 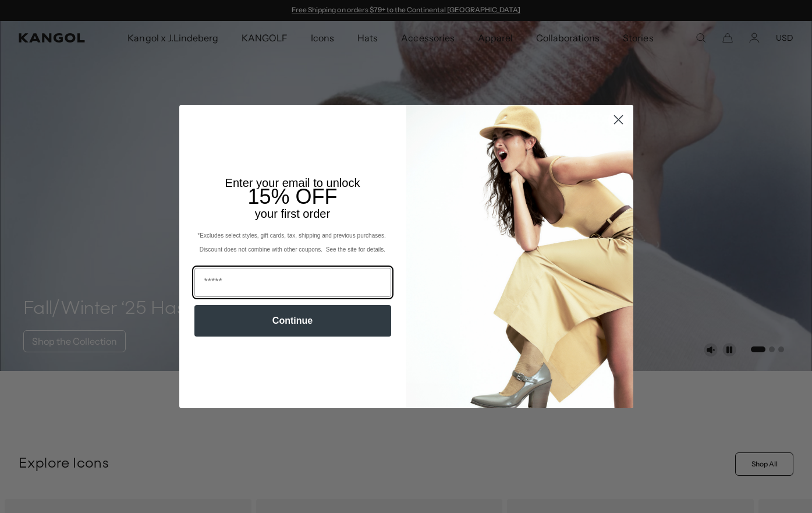 I want to click on span: *Excludes select styles, gift cards, tax, shipping and previous purchases. Discount does not comb..., so click(x=292, y=242).